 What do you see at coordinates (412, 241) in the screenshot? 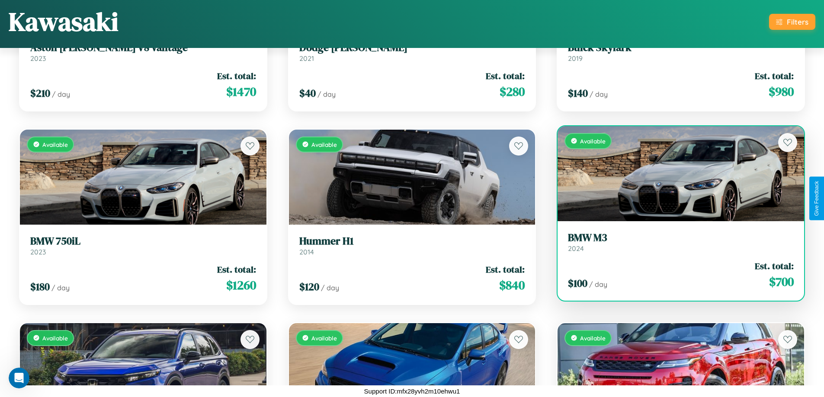
I see `h3: Hummer H1` at bounding box center [412, 241].